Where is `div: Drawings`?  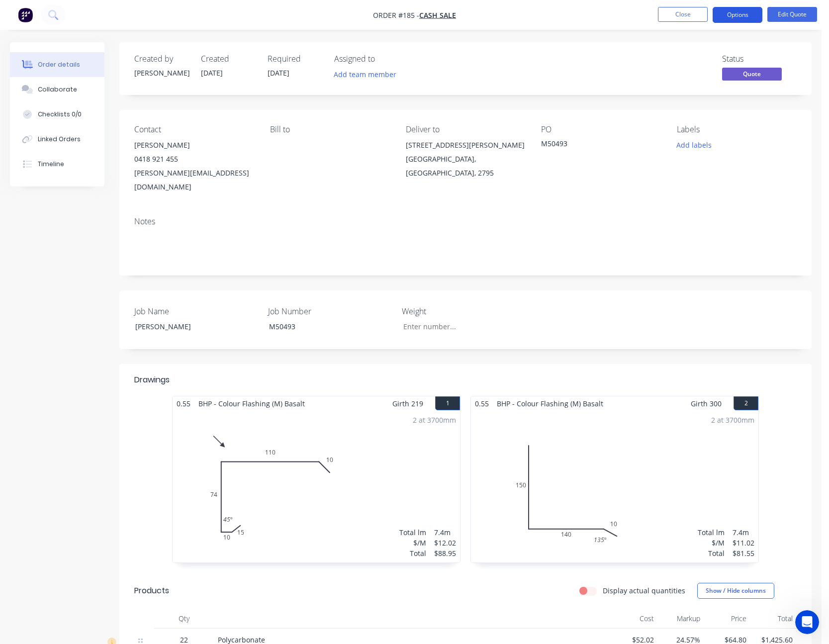 div: Drawings is located at coordinates (152, 380).